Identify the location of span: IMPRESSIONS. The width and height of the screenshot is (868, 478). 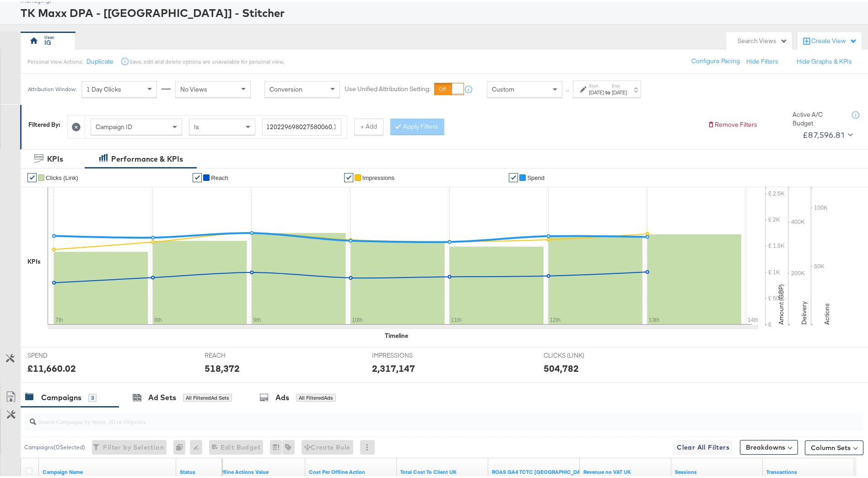
(406, 354).